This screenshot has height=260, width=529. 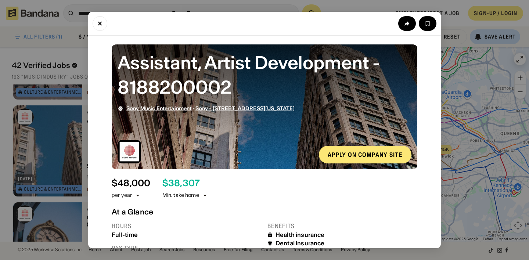 What do you see at coordinates (185, 195) in the screenshot?
I see `div: Min. take home` at bounding box center [185, 195].